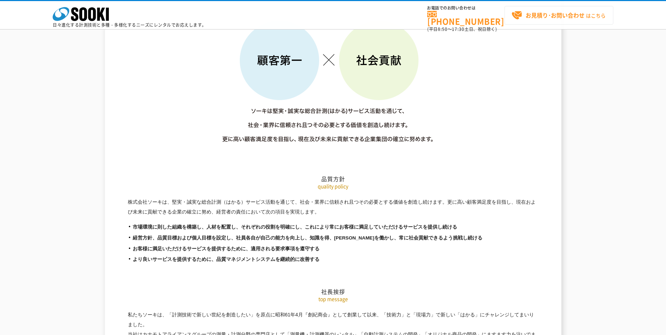 The width and height of the screenshot is (666, 335). I want to click on h2: 社長挨拶, so click(333, 256).